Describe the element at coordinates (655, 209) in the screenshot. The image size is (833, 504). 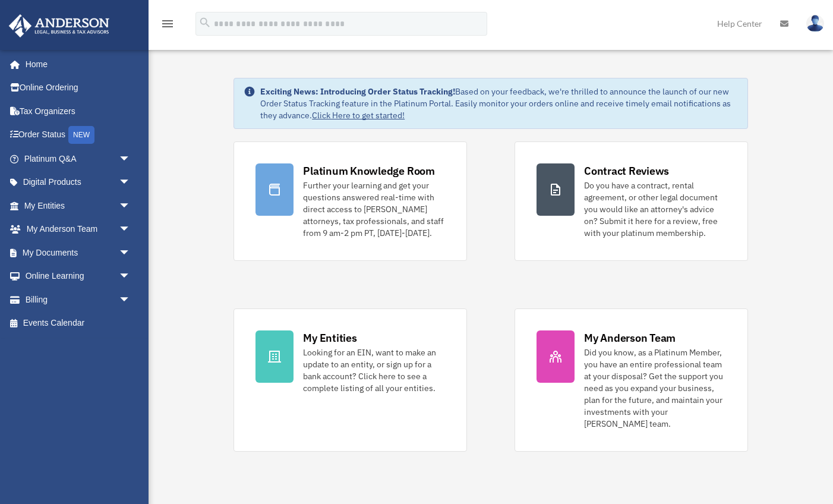
I see `div: Do you have a contract, rental agreement, or other legal document you would like an attorney's ad...` at that location.